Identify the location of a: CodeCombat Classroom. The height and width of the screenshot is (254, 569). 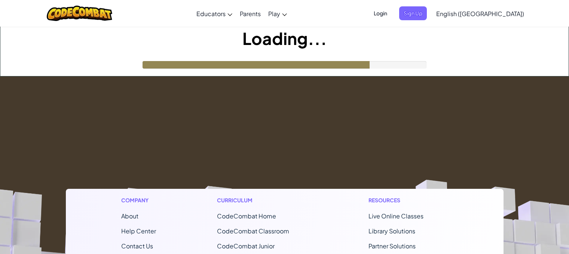
(253, 230).